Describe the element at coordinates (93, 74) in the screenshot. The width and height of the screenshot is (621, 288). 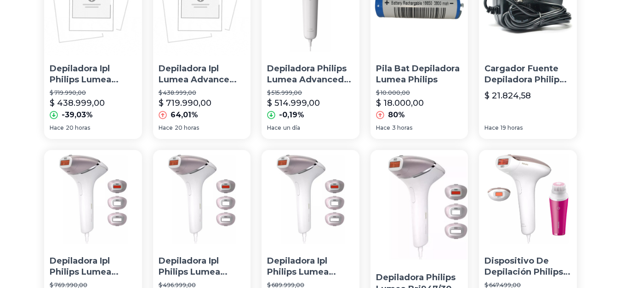
I see `p: Depiladora Ipl Philips Lumea Advanced Bri924/30` at that location.